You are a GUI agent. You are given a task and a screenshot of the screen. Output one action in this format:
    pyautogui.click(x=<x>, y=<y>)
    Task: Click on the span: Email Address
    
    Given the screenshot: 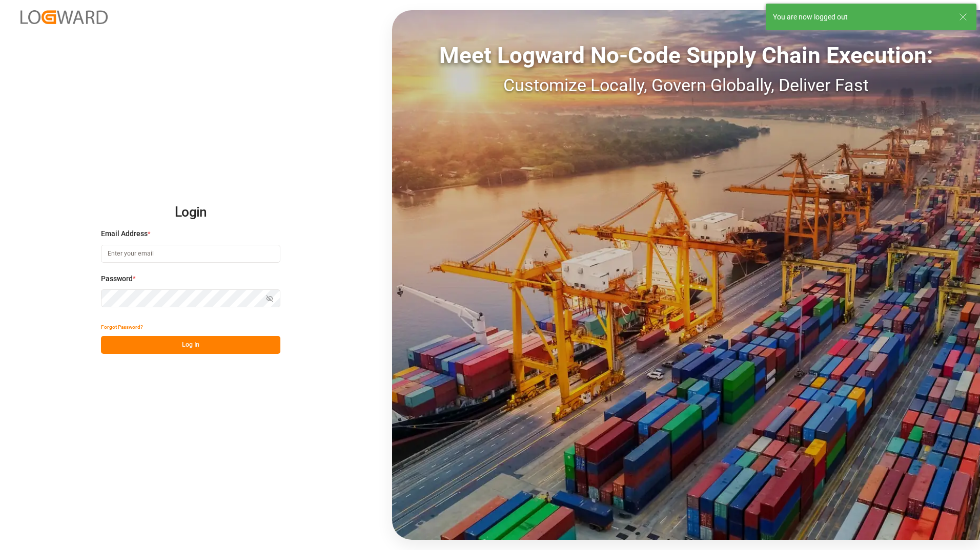 What is the action you would take?
    pyautogui.click(x=124, y=234)
    